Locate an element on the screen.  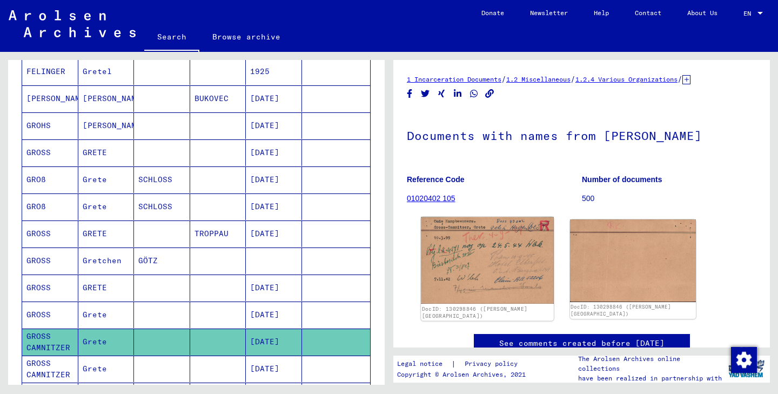
a: Browse archive is located at coordinates (246, 37).